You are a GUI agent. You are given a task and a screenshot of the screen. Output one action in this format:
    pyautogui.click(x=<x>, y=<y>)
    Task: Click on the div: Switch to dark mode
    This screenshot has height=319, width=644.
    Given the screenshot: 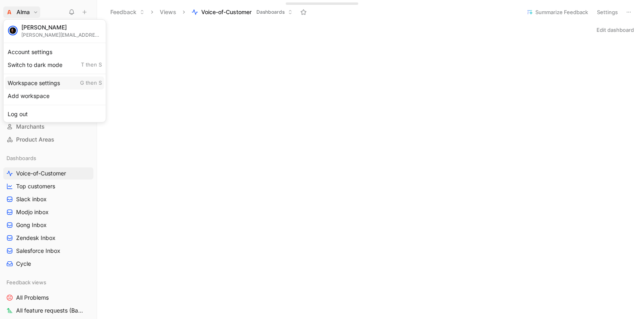 What is the action you would take?
    pyautogui.click(x=55, y=64)
    